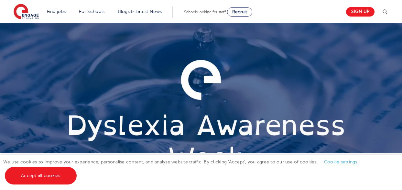  Describe the element at coordinates (140, 11) in the screenshot. I see `a: Blogs & Latest News` at that location.